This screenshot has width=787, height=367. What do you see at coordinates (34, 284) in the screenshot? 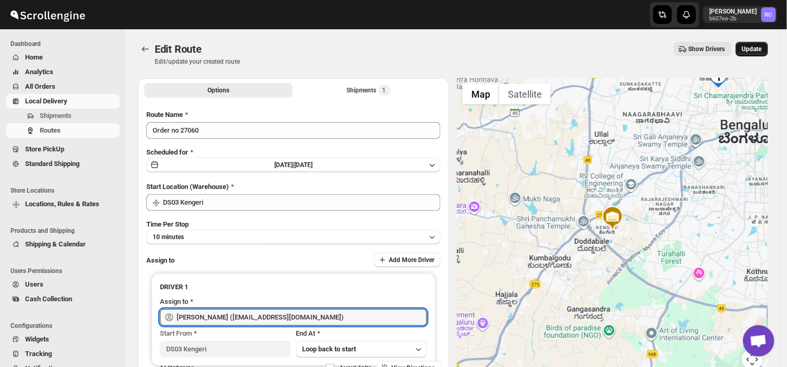
I see `span: Users` at bounding box center [34, 284].